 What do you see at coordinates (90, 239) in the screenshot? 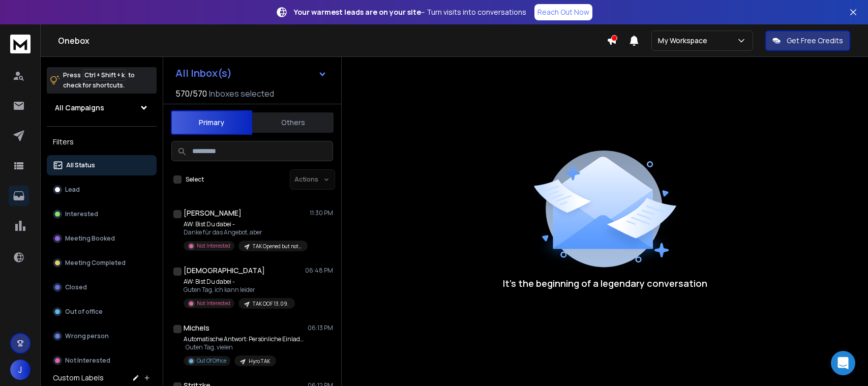
I see `p: Meeting Booked` at bounding box center [90, 239].